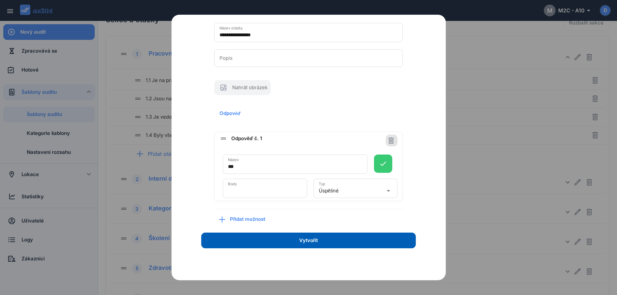 This screenshot has height=295, width=617. Describe the element at coordinates (250, 219) in the screenshot. I see `span: Přidat možnost` at that location.